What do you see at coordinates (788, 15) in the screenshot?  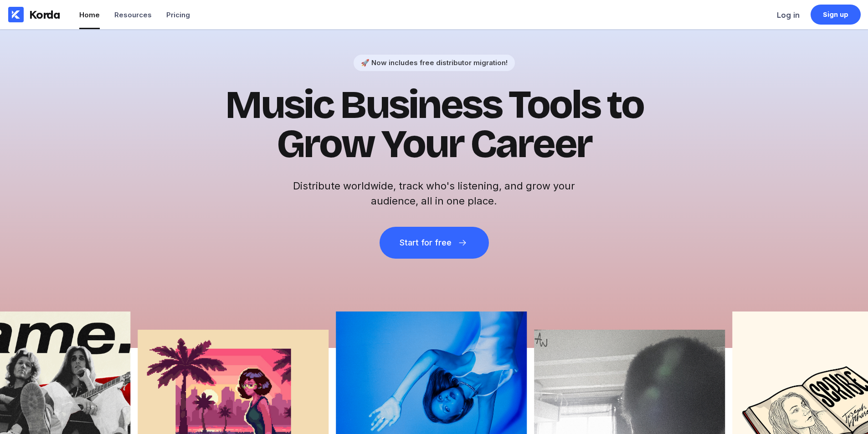 I see `div: Log in` at bounding box center [788, 15].